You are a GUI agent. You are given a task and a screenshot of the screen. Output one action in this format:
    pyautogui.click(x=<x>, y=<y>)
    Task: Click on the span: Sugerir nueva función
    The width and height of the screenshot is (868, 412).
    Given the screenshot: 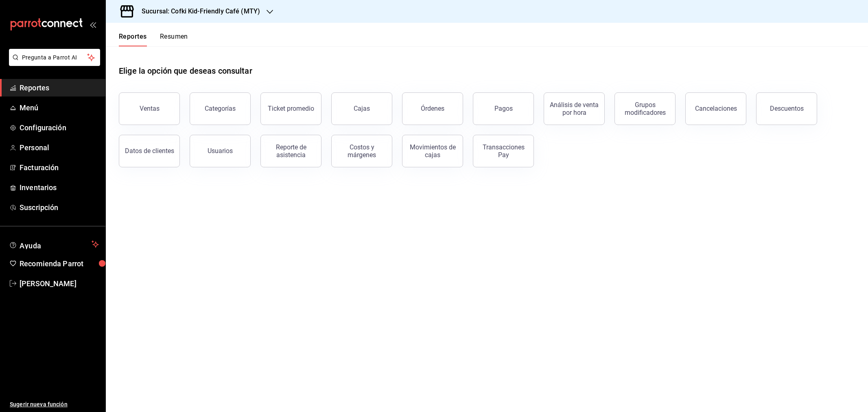 What is the action you would take?
    pyautogui.click(x=54, y=404)
    